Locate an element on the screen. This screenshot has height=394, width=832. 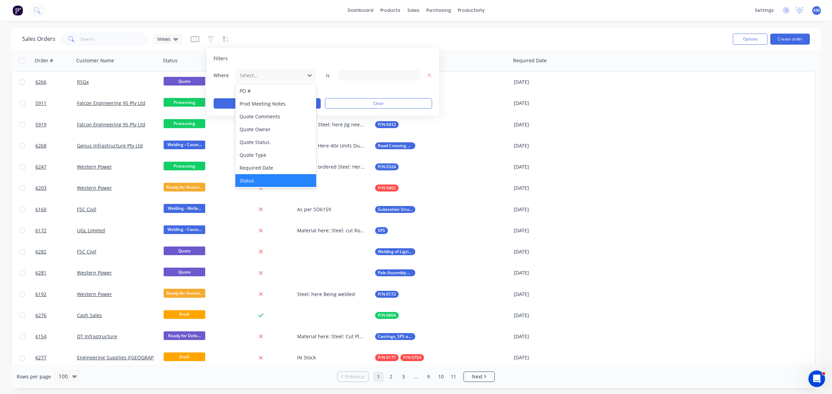
span: 6277 is located at coordinates (41, 358).